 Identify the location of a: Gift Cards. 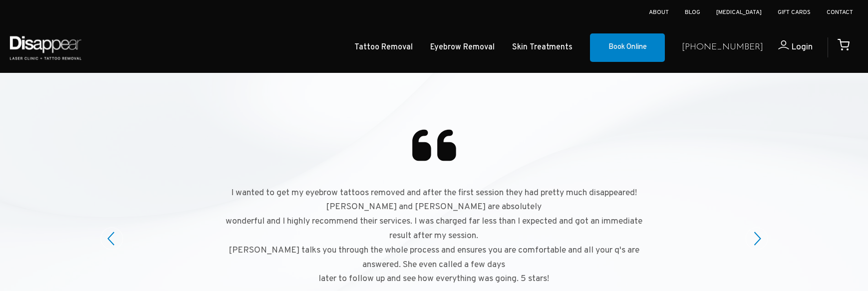
(794, 12).